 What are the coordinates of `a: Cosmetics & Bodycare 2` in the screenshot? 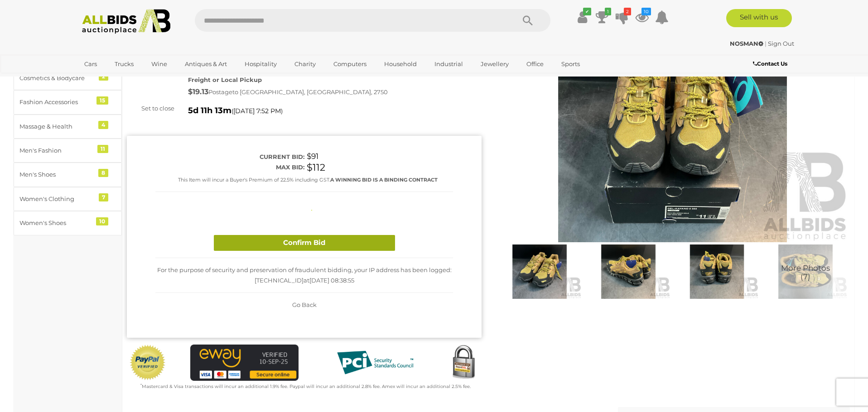 It's located at (68, 78).